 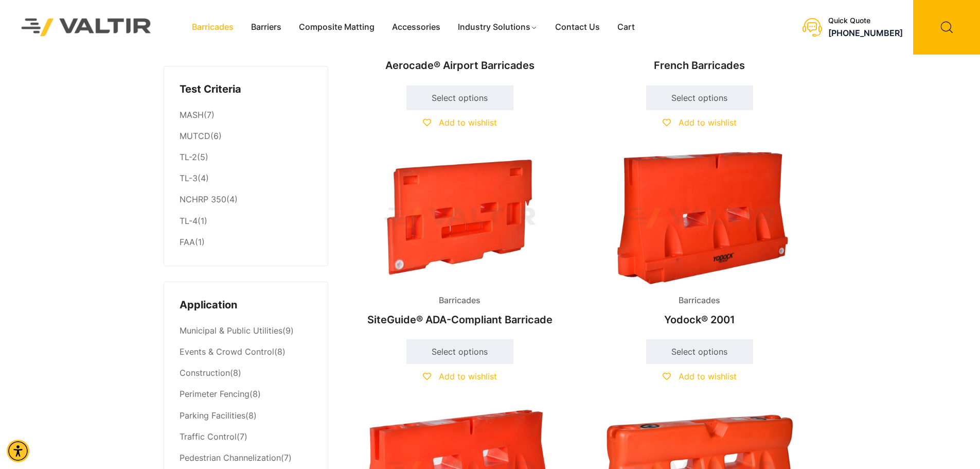 What do you see at coordinates (336, 27) in the screenshot?
I see `a: Composite Matting` at bounding box center [336, 27].